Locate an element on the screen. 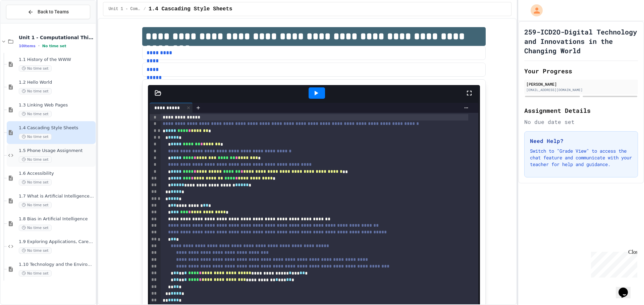 Image resolution: width=644 pixels, height=305 pixels. span: 1.5 Phone Usage Assignment is located at coordinates (56, 151).